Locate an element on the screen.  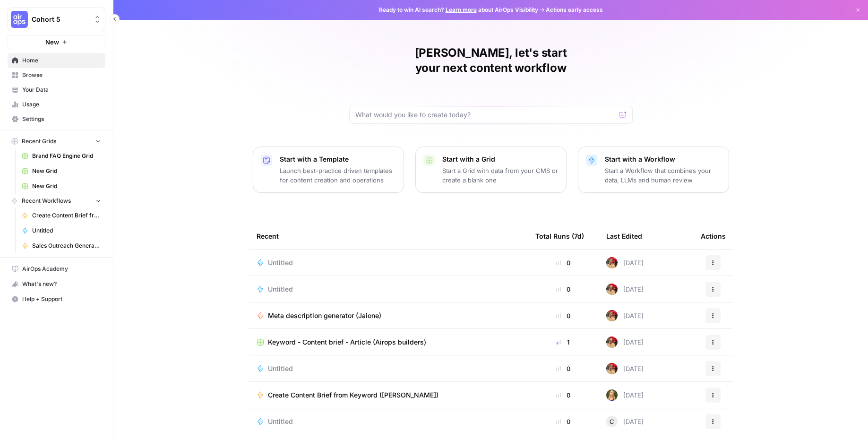
p: Start with a Template is located at coordinates (338, 160).